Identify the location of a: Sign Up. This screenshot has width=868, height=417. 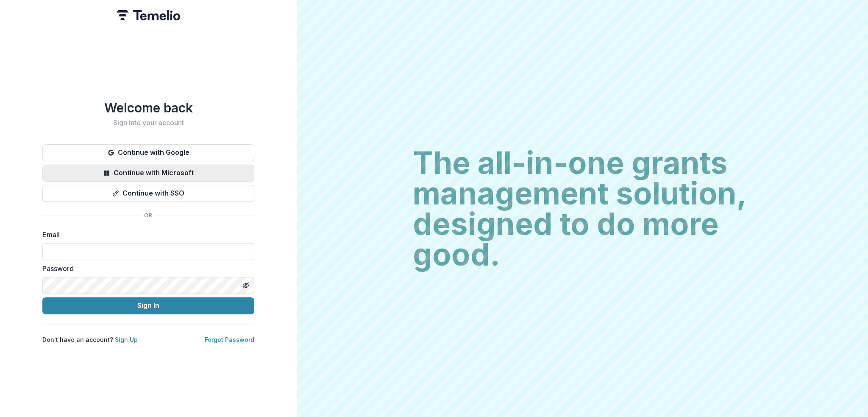
(127, 340).